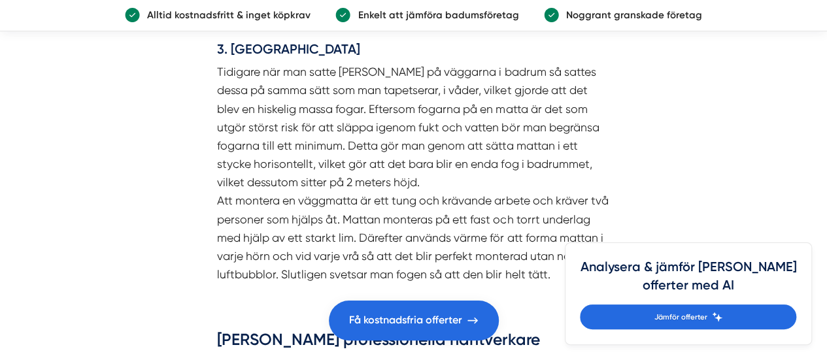  I want to click on p: Enkelt att jämföra badumsföretag, so click(434, 15).